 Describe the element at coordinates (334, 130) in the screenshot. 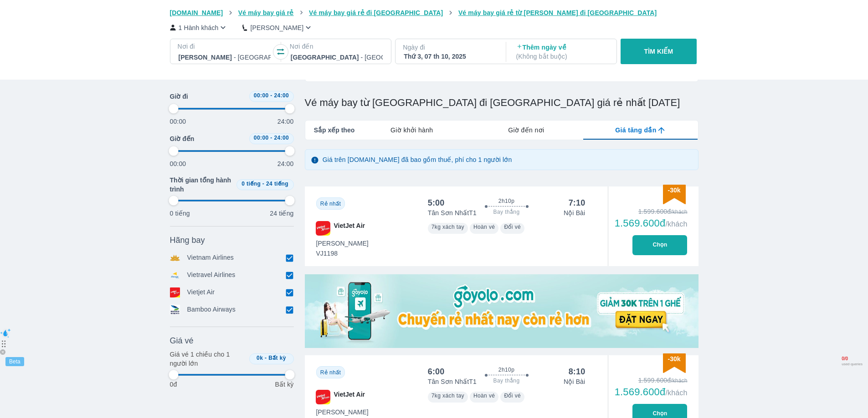

I see `span: Sắp xếp theo` at that location.